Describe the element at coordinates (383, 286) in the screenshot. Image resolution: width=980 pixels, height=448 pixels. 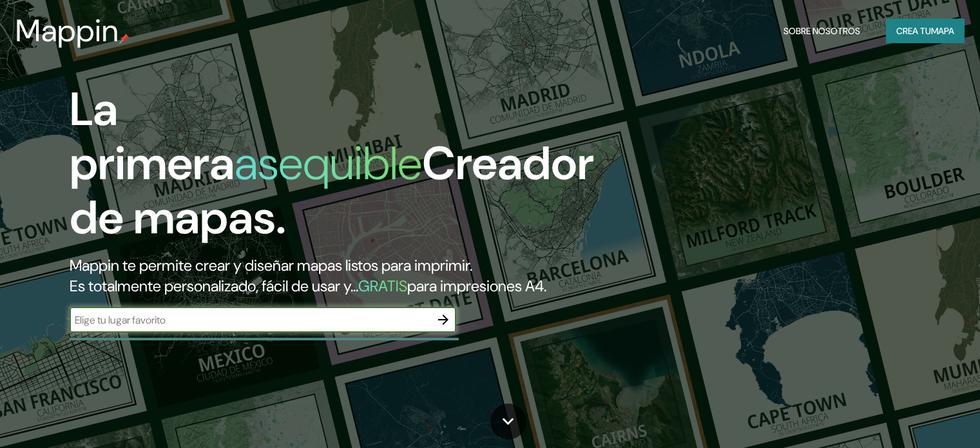
I see `font: GRATIS` at that location.